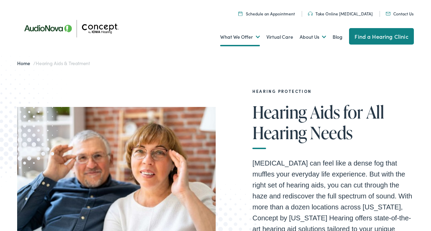 The width and height of the screenshot is (431, 231). What do you see at coordinates (280, 37) in the screenshot?
I see `a: Virtual Care` at bounding box center [280, 37].